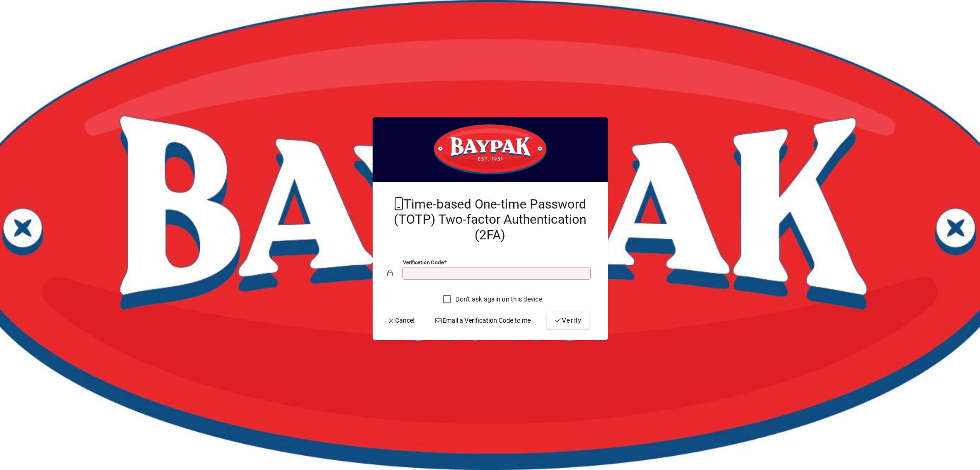 Image resolution: width=980 pixels, height=470 pixels. Describe the element at coordinates (482, 320) in the screenshot. I see `button: Email a Verification Code to me` at that location.